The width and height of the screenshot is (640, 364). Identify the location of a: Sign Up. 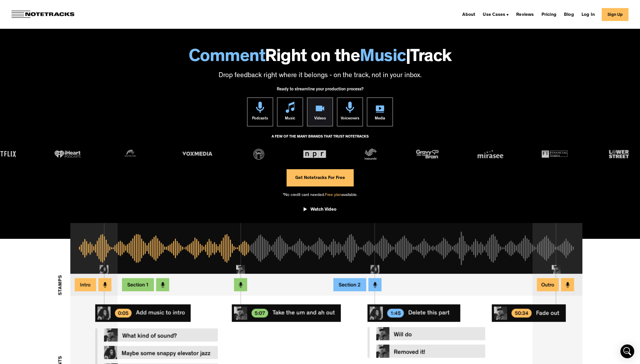
(615, 14).